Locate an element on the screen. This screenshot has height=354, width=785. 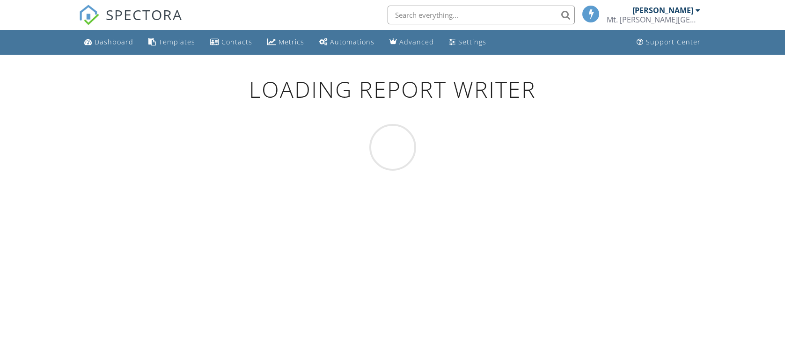
a: Advanced is located at coordinates (411, 42).